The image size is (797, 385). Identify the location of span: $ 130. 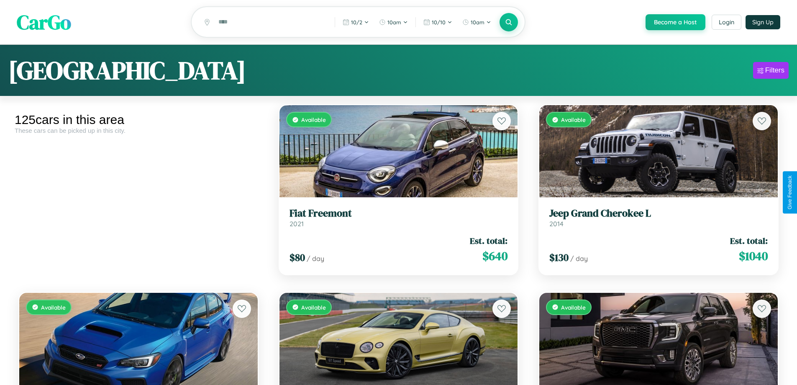
(559, 257).